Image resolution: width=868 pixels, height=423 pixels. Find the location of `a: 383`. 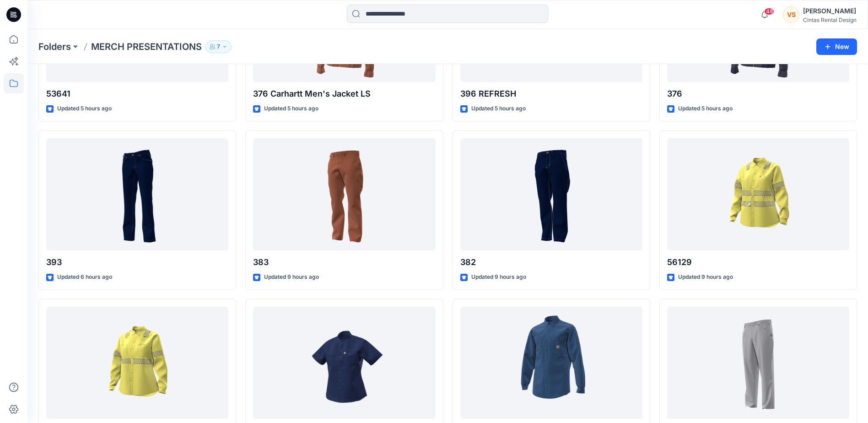

a: 383 is located at coordinates (344, 195).